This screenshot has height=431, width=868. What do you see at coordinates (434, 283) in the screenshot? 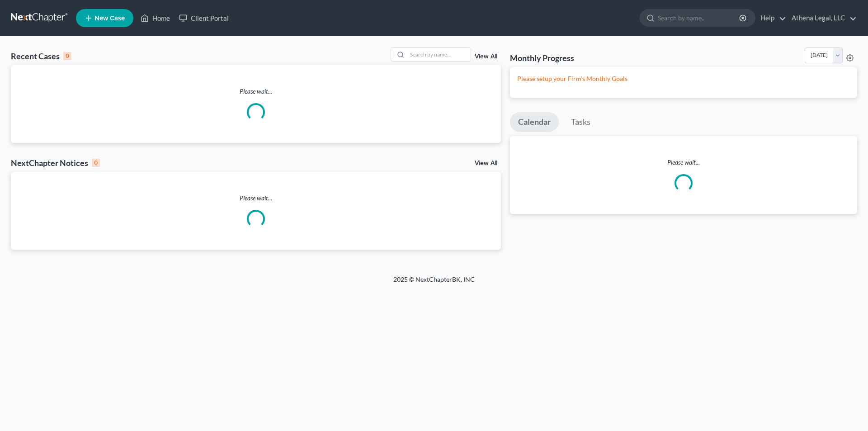
I see `div: 2025 © NextChapterBK, INC` at bounding box center [434, 283].